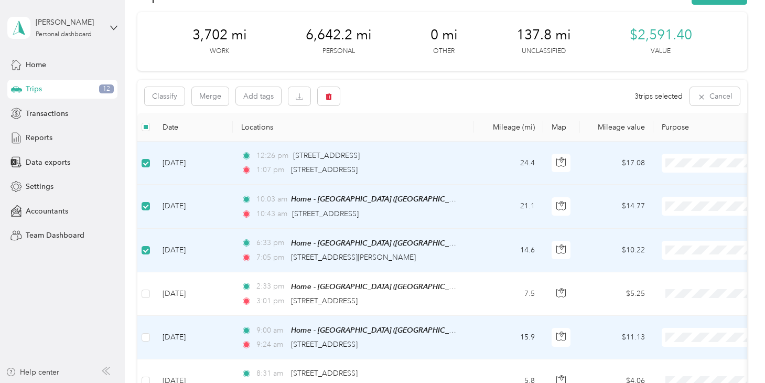 The image size is (765, 383). I want to click on th: Mileage value, so click(617, 127).